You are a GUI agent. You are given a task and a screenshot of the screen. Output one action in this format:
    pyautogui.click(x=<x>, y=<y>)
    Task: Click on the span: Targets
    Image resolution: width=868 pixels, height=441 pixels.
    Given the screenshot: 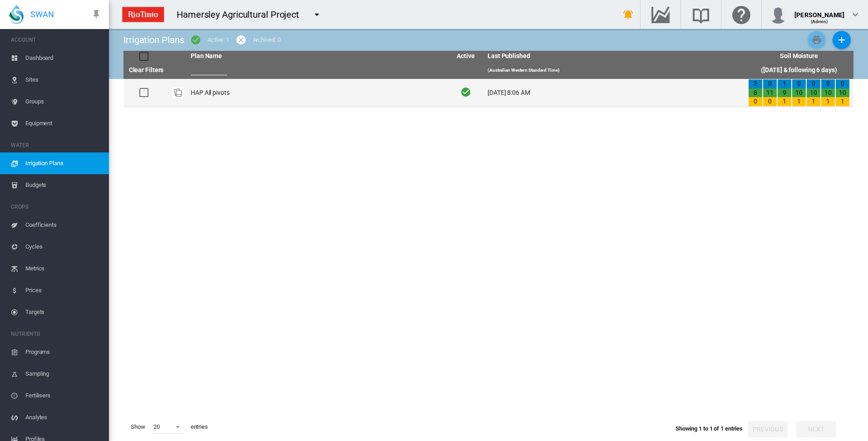 What is the action you would take?
    pyautogui.click(x=64, y=312)
    